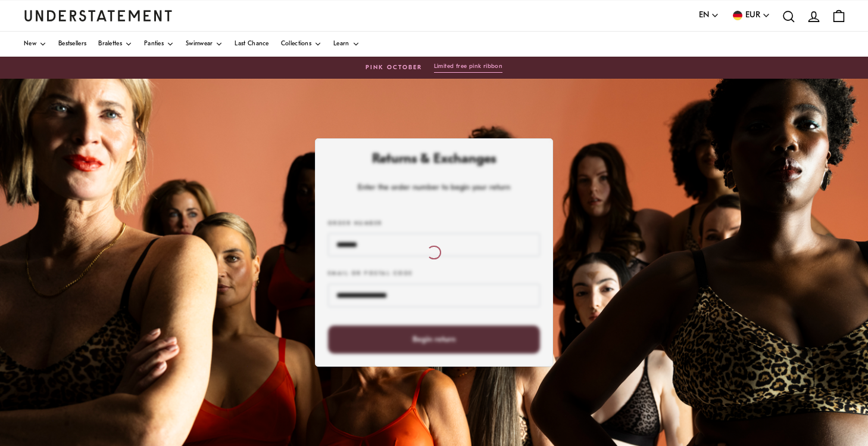 This screenshot has height=446, width=868. What do you see at coordinates (110, 44) in the screenshot?
I see `span: Bralettes` at bounding box center [110, 44].